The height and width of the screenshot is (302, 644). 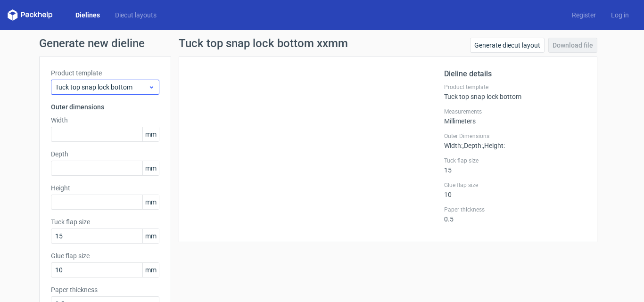 What do you see at coordinates (515, 112) in the screenshot?
I see `label: Measurements` at bounding box center [515, 112].